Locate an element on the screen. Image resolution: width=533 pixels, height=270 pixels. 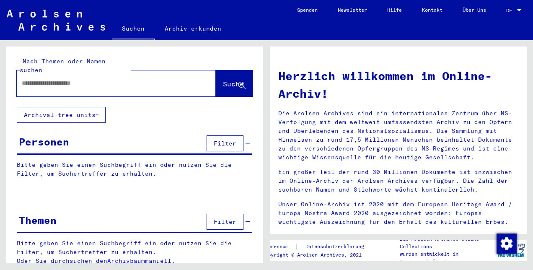
span: Suche is located at coordinates (233, 84).